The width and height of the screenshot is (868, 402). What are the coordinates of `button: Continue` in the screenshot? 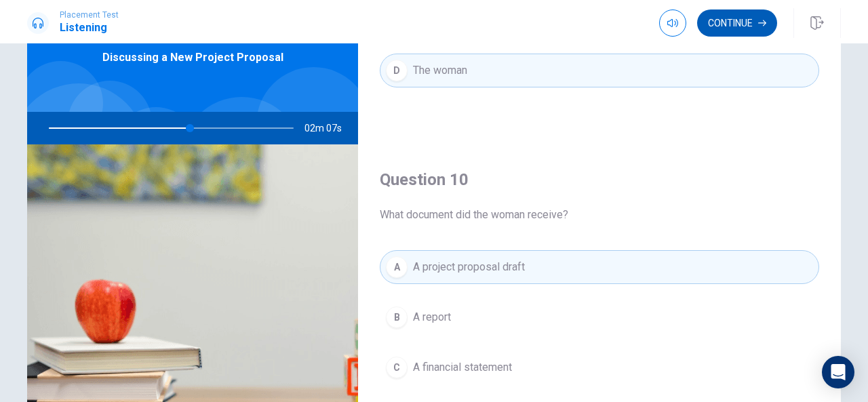 It's located at (737, 23).